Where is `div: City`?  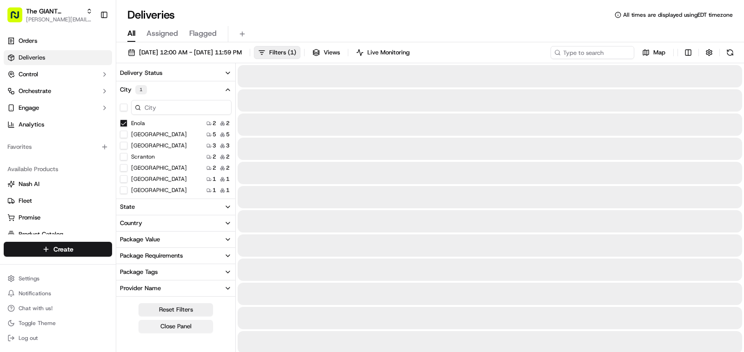
div: City is located at coordinates (133, 90).